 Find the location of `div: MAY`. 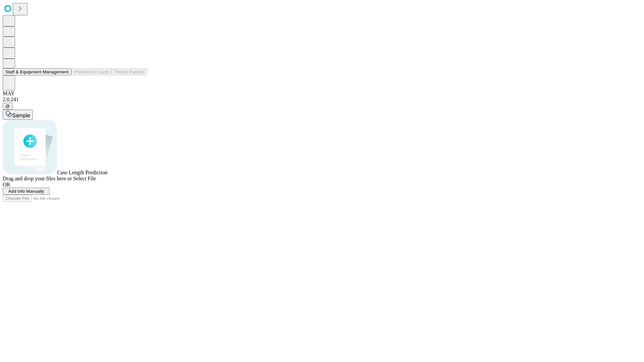

div: MAY is located at coordinates (322, 93).